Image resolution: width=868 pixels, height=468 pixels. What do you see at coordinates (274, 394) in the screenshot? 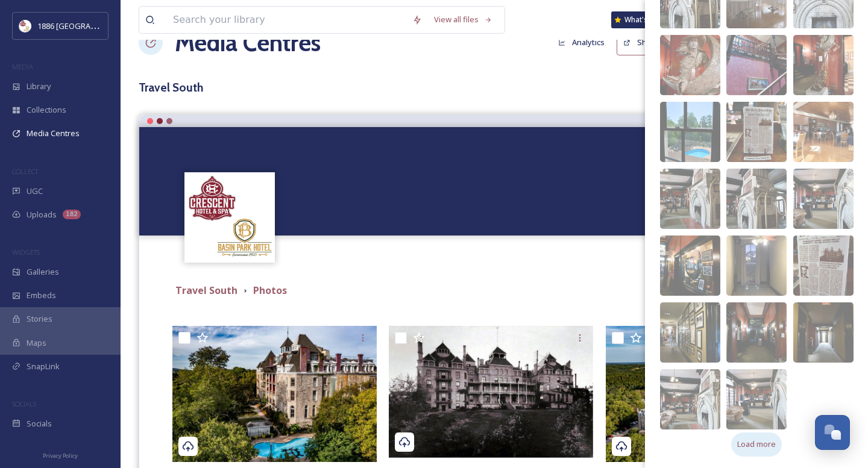
I see `img: DJI_0197-edit.jpg` at bounding box center [274, 394].